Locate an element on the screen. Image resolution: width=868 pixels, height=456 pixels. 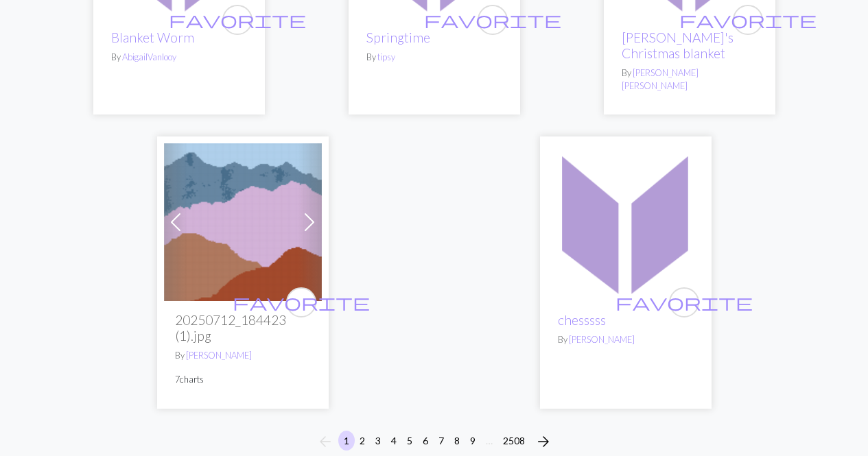
button: 1 is located at coordinates (347, 441).